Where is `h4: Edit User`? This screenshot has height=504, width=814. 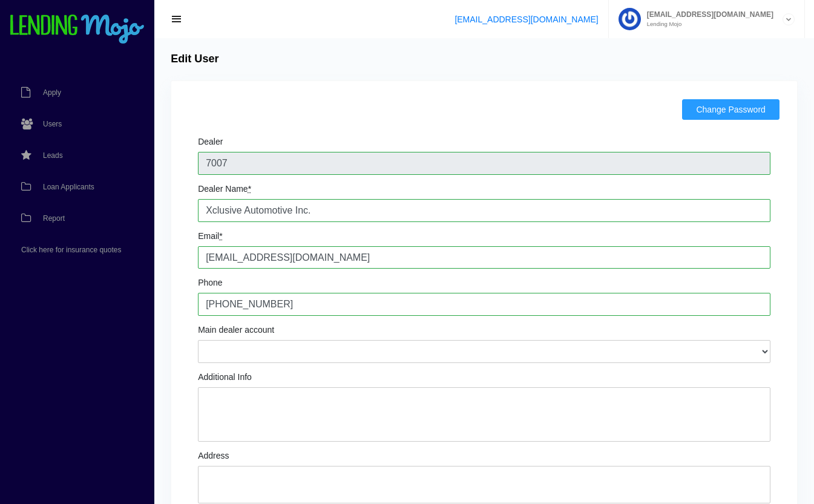
h4: Edit User is located at coordinates (194, 59).